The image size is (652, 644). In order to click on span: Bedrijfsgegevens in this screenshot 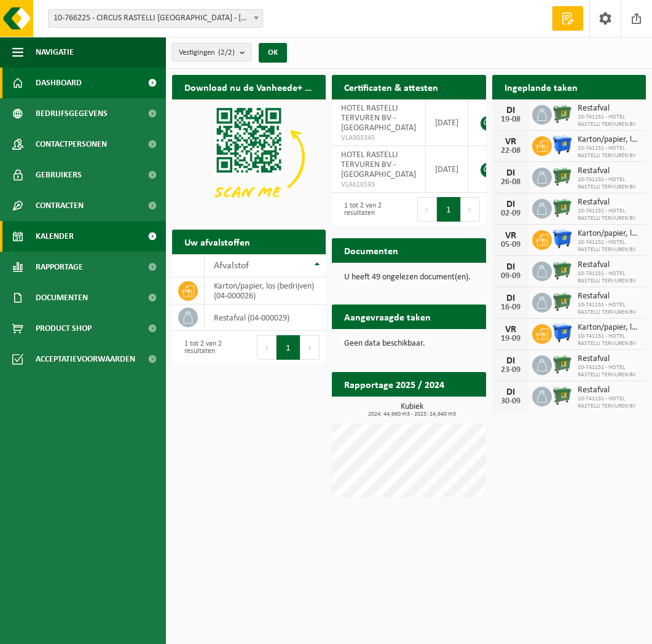, I will do `click(71, 114)`.